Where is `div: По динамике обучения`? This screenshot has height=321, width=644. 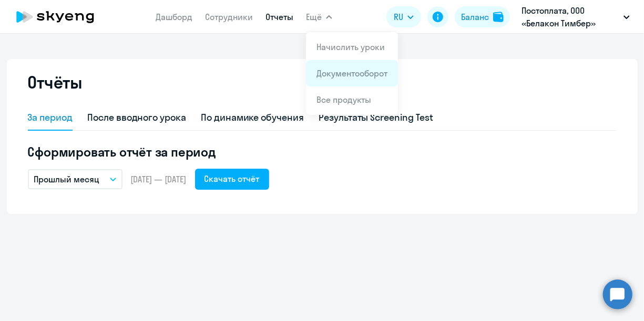 div: По динамике обучения is located at coordinates (253, 117).